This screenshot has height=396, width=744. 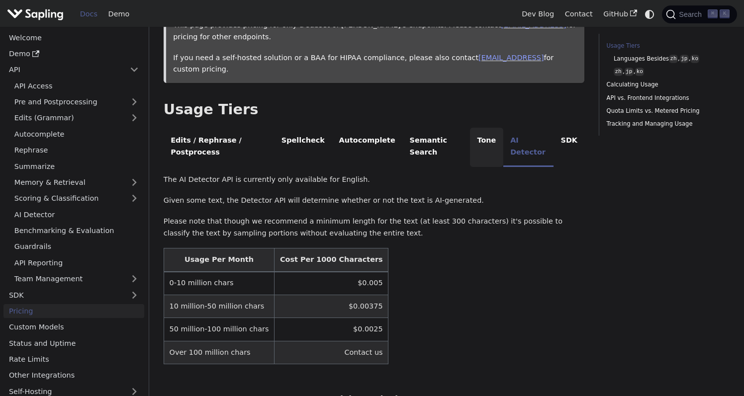 What do you see at coordinates (331, 260) in the screenshot?
I see `th: Cost Per 1000 Characters` at bounding box center [331, 260].